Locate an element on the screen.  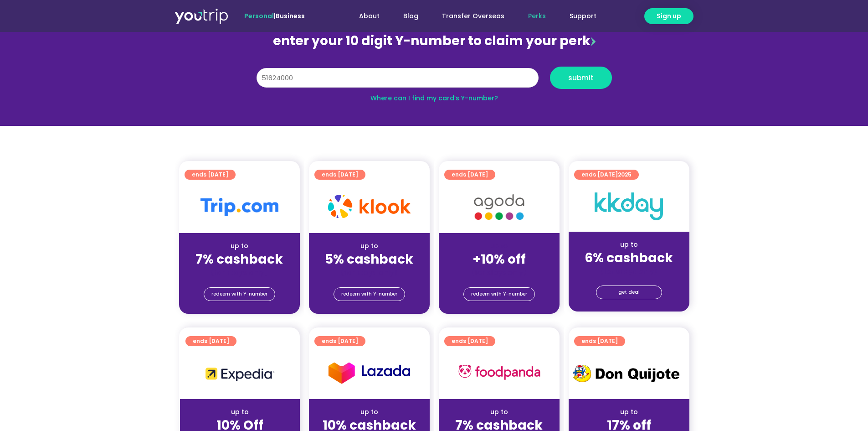
button: submit is located at coordinates (581, 78).